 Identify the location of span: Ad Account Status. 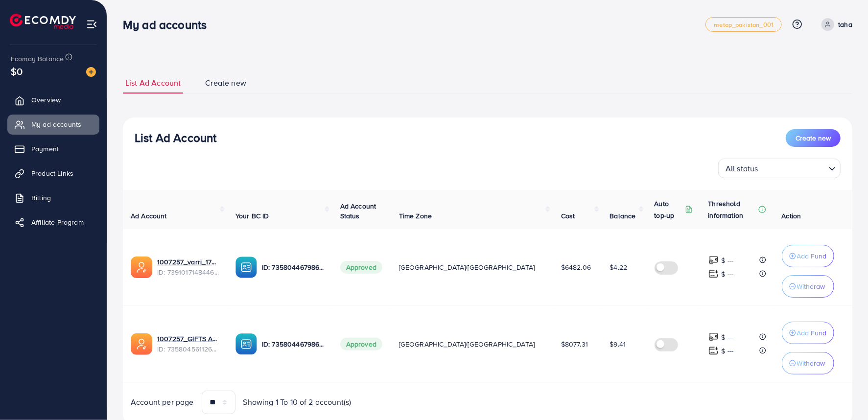
(359, 211).